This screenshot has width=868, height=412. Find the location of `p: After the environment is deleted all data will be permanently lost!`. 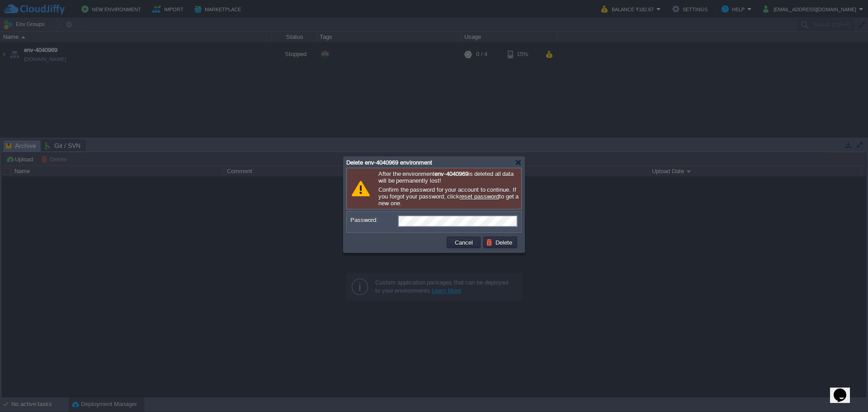

p: After the environment is deleted all data will be permanently lost! is located at coordinates (448, 178).